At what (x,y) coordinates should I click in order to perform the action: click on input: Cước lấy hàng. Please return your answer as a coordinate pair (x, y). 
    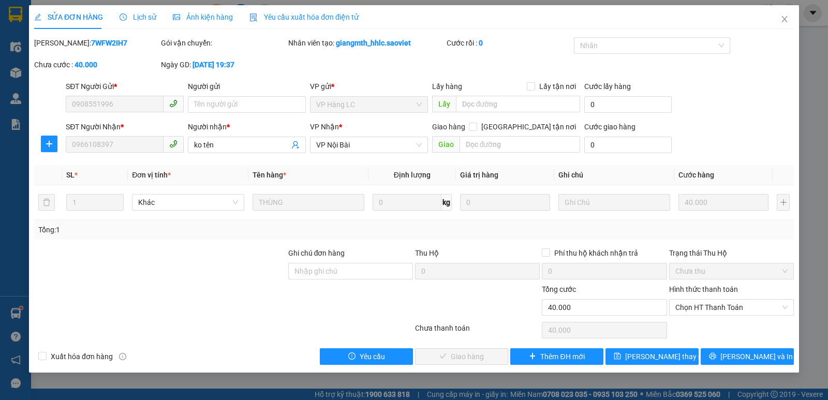
    Looking at the image, I should click on (628, 105).